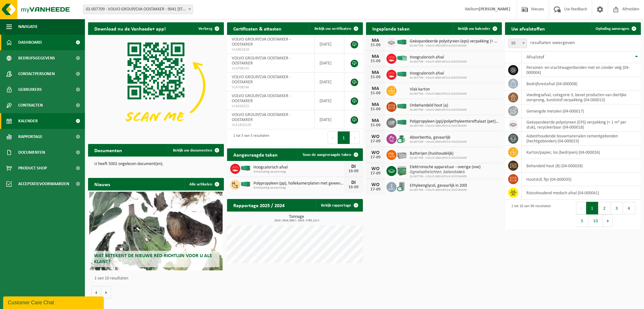  I want to click on td: risicohoudend medisch afval (04-000041), so click(581, 193).